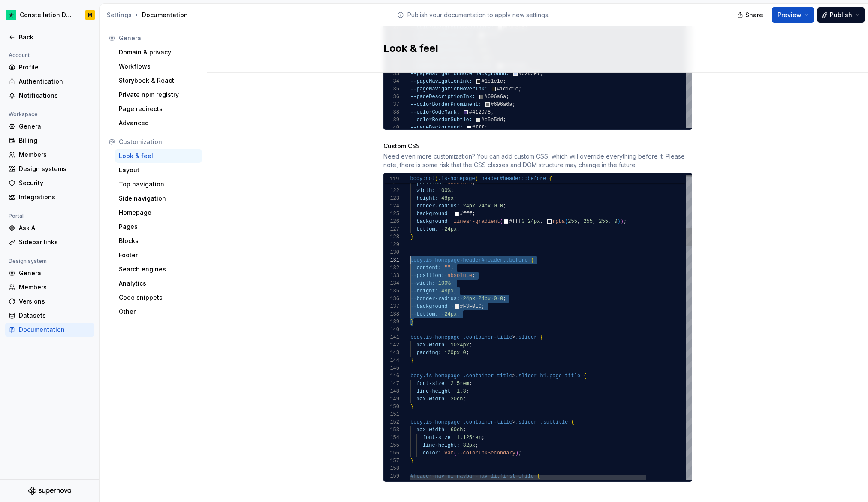 This screenshot has width=868, height=502. Describe the element at coordinates (501, 104) in the screenshot. I see `span: #696a6a` at that location.